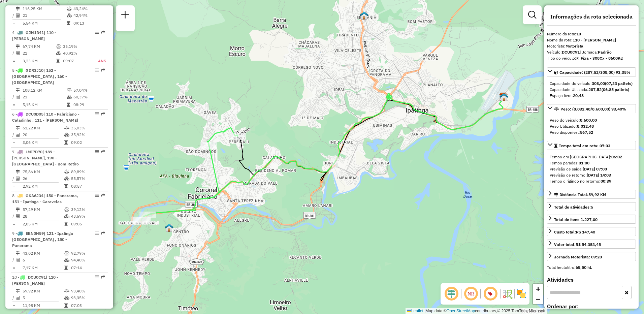  Describe the element at coordinates (87, 224) in the screenshot. I see `td: 09:06` at that location.